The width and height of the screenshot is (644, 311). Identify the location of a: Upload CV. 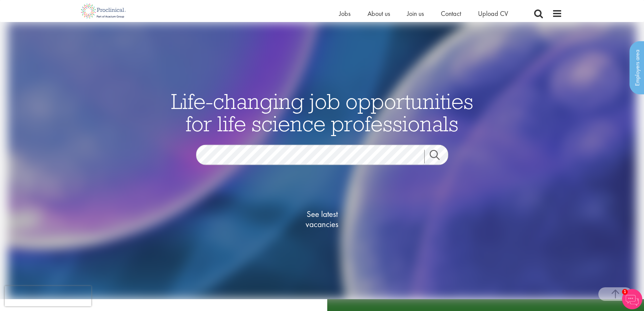
(493, 13).